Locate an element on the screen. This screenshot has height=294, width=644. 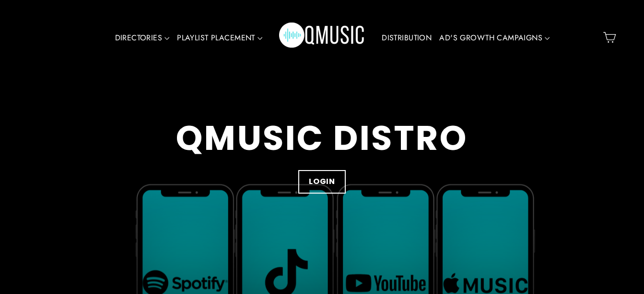
div: Primary is located at coordinates (322, 37).